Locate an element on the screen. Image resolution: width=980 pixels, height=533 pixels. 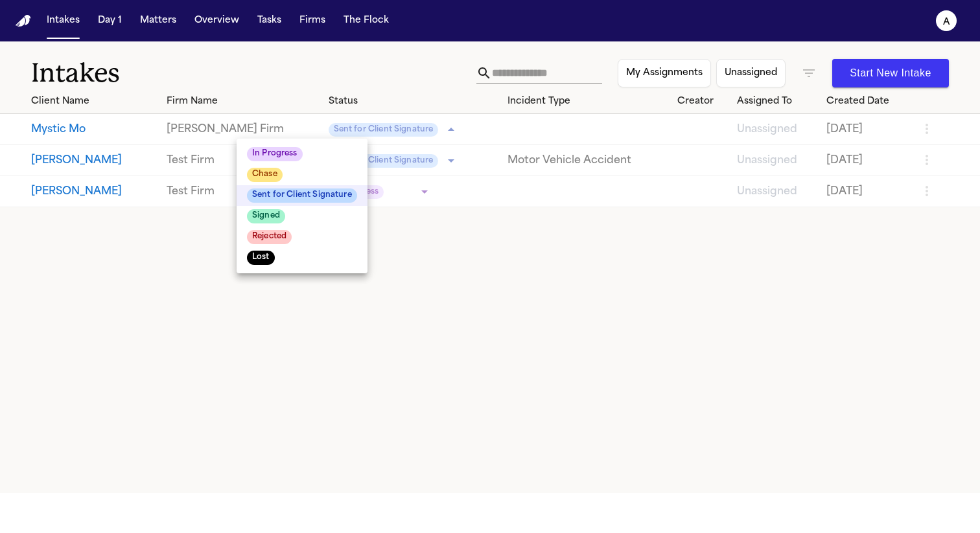
span: Signed is located at coordinates (266, 216).